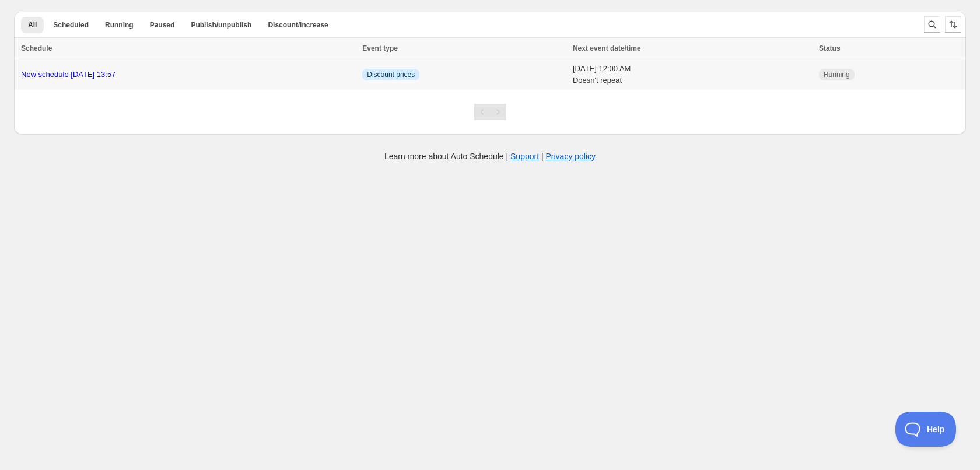 The width and height of the screenshot is (980, 470). What do you see at coordinates (571, 156) in the screenshot?
I see `a: Privacy policy` at bounding box center [571, 156].